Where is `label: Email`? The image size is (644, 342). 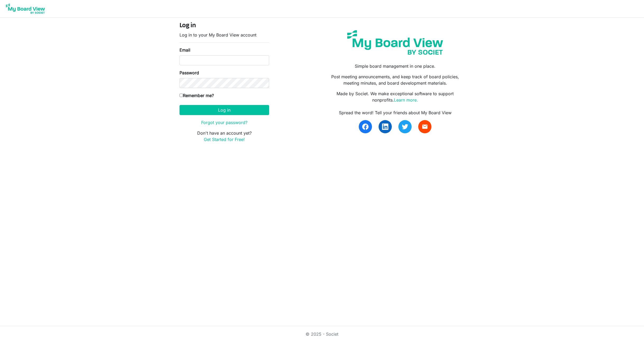
label: Email is located at coordinates (185, 50).